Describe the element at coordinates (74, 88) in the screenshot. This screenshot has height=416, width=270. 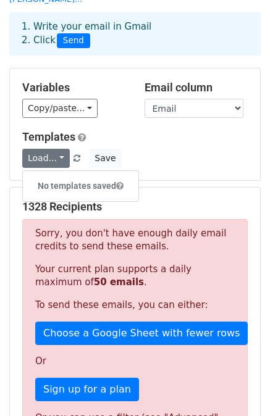
I see `h5: Variables` at that location.